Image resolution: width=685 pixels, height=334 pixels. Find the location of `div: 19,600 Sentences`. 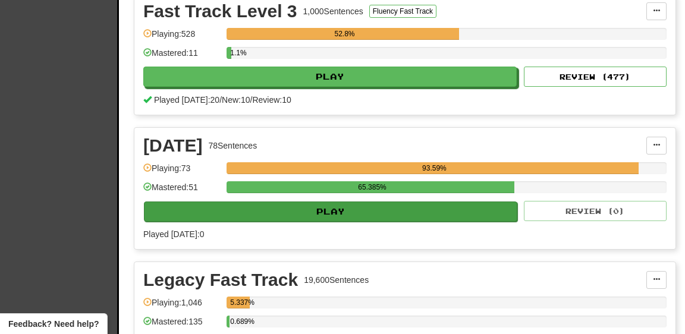

div: 19,600 Sentences is located at coordinates (336, 280).